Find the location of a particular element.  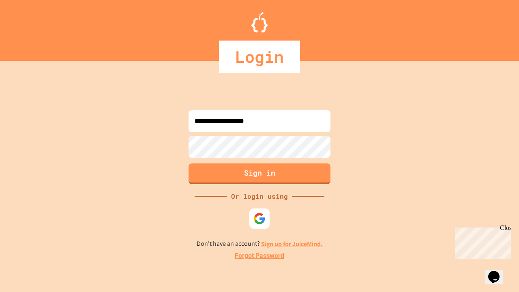

div: Chat with us now!Close is located at coordinates (30, 27).